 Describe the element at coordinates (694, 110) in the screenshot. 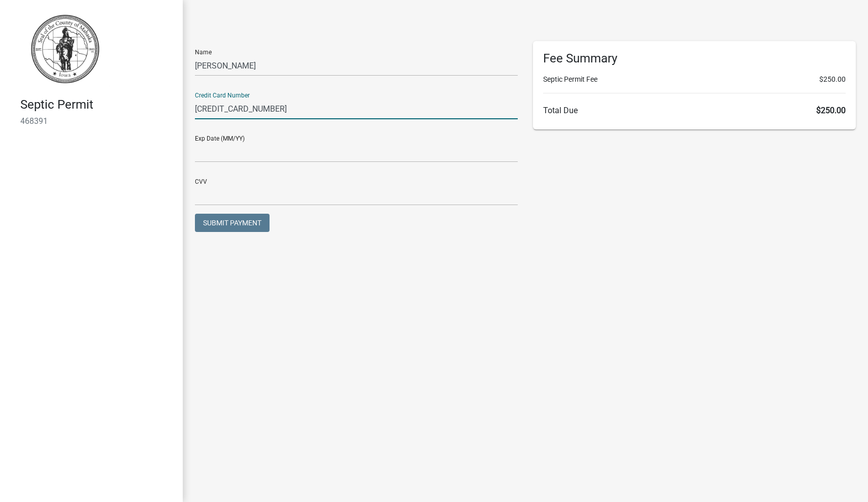

I see `h6: Total Due` at that location.